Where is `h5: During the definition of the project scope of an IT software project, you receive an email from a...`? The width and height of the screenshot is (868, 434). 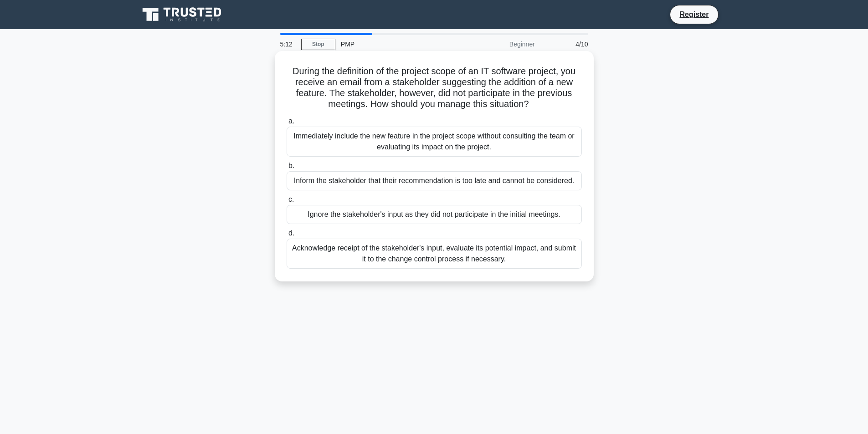
h5: During the definition of the project scope of an IT software project, you receive an email from a... is located at coordinates (434, 88).